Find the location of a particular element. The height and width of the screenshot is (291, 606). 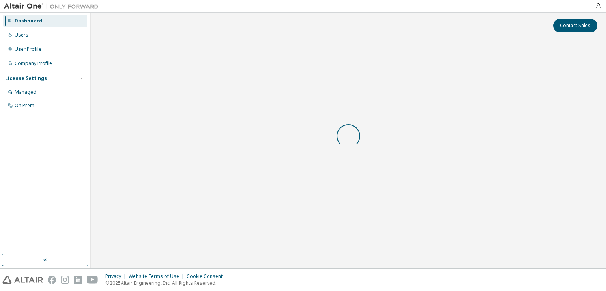

div: On Prem is located at coordinates (24, 106).